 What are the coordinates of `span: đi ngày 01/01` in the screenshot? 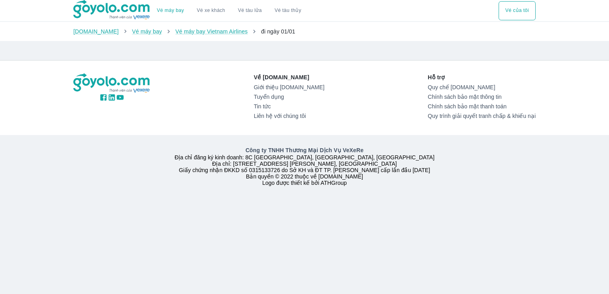 It's located at (278, 31).